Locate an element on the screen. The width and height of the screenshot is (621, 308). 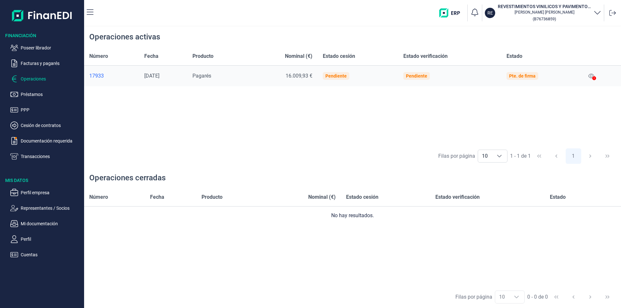
span: 1 - 1 de 1 is located at coordinates (521, 156).